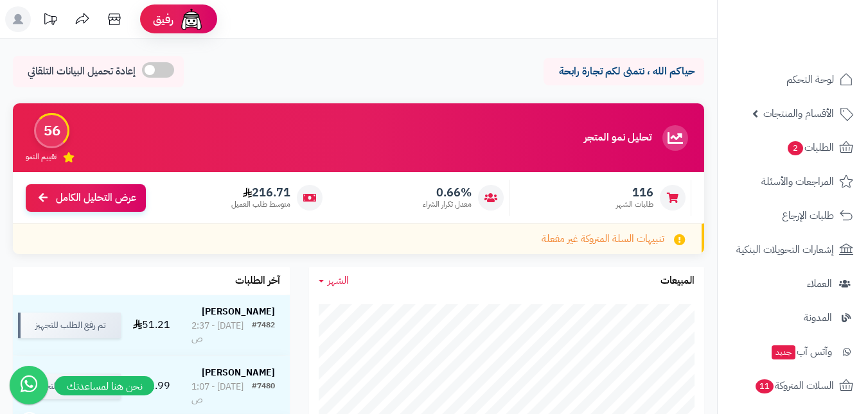  I want to click on a: العملاء, so click(793, 284).